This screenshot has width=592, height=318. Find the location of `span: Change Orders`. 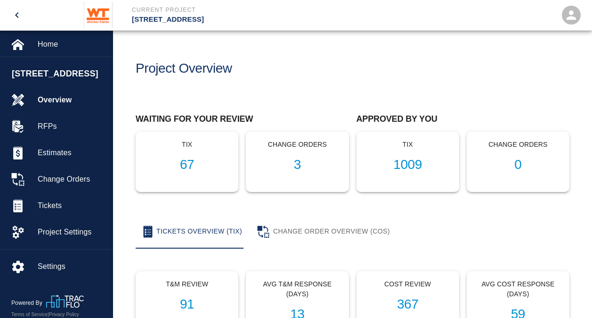

span: Change Orders is located at coordinates (71, 179).